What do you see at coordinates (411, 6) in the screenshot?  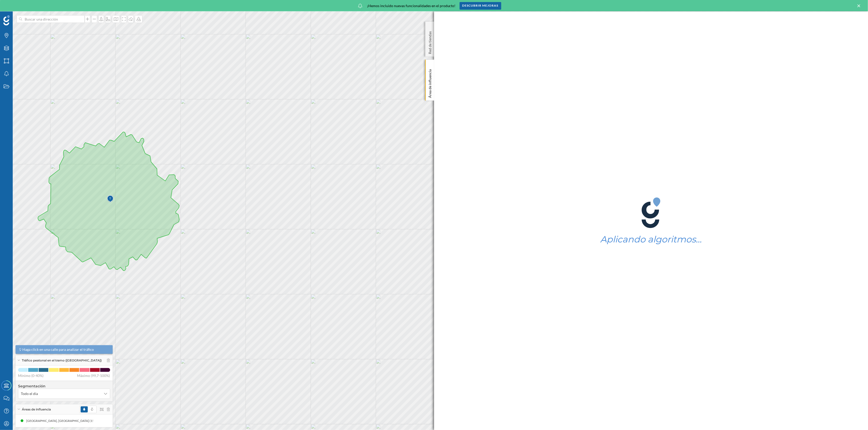 I see `span: ¡Hemos incluido nuevas funcionalidades en el producto!` at bounding box center [411, 6].